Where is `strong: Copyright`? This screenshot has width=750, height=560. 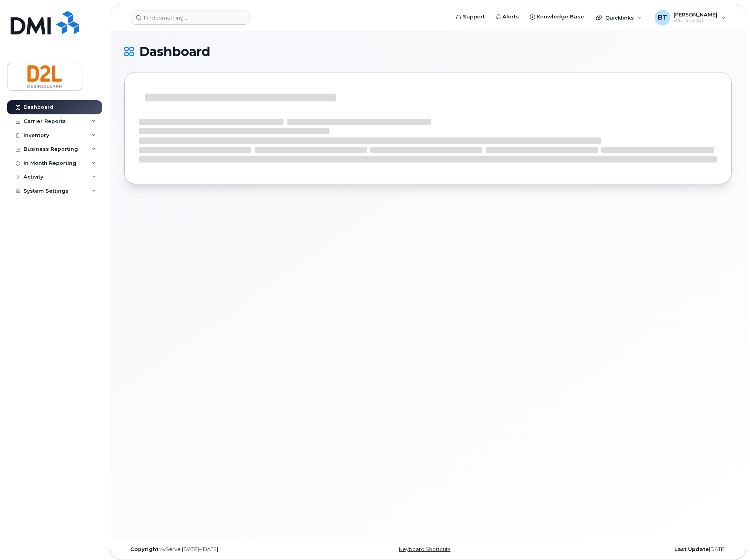
strong: Copyright is located at coordinates (144, 549).